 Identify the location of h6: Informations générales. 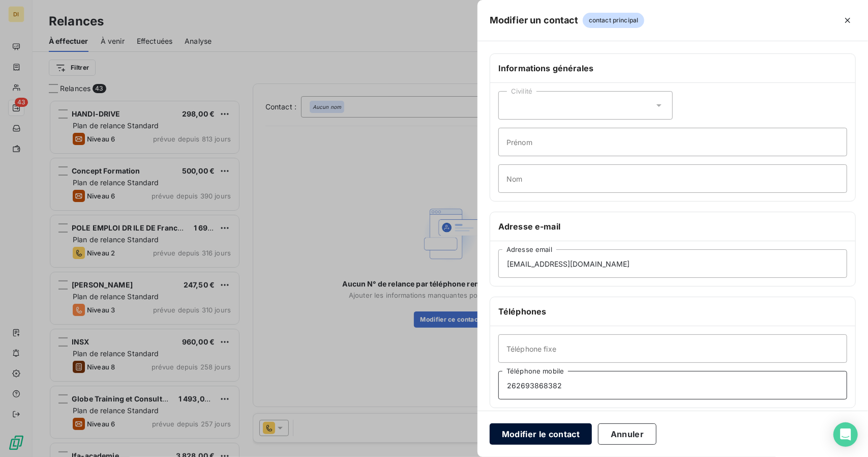
(673, 68).